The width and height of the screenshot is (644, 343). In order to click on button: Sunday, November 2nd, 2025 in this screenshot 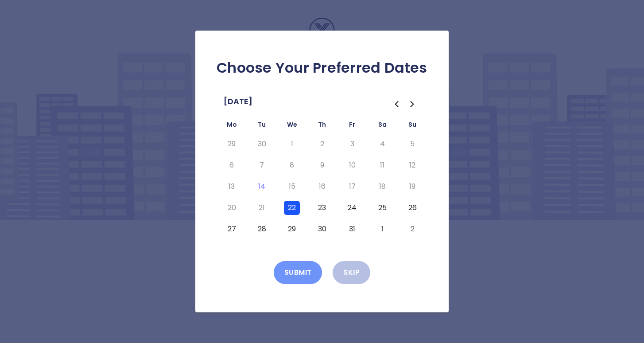, I will do `click(412, 229)`.